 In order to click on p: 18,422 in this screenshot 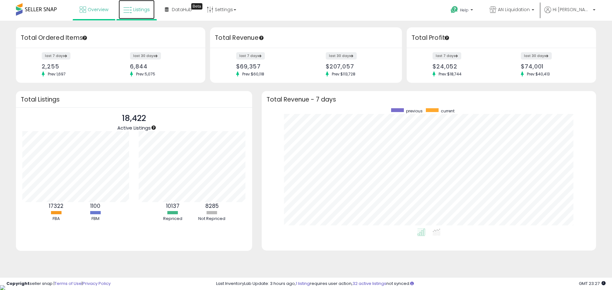, I will do `click(134, 118)`.